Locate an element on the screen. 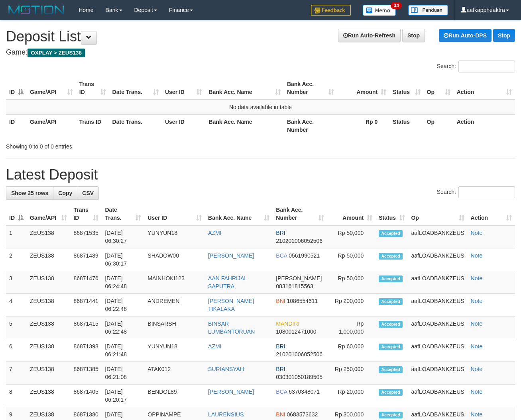  h1: Deposit List is located at coordinates (260, 37).